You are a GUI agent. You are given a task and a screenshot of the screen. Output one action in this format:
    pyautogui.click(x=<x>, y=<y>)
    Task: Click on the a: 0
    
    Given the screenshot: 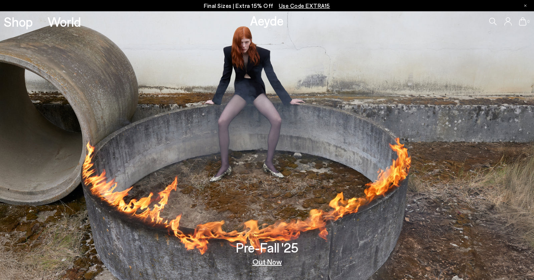 What is the action you would take?
    pyautogui.click(x=523, y=21)
    